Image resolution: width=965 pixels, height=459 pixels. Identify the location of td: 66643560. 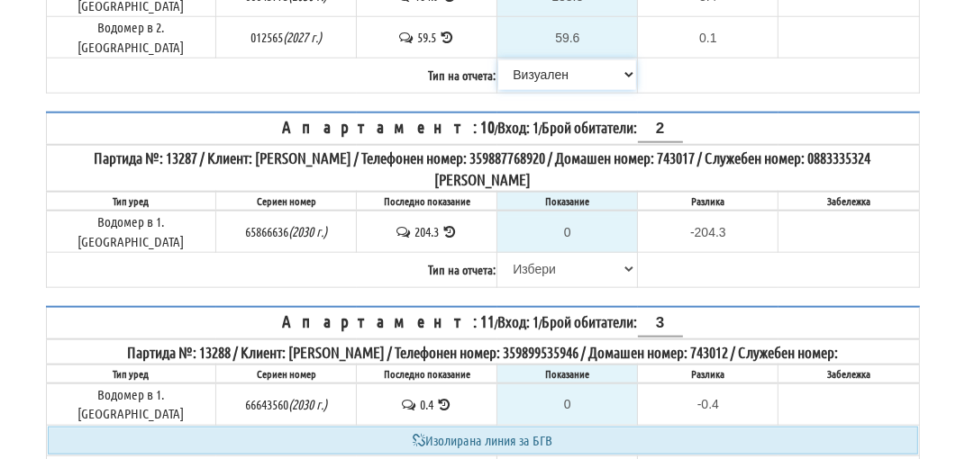
(286, 405).